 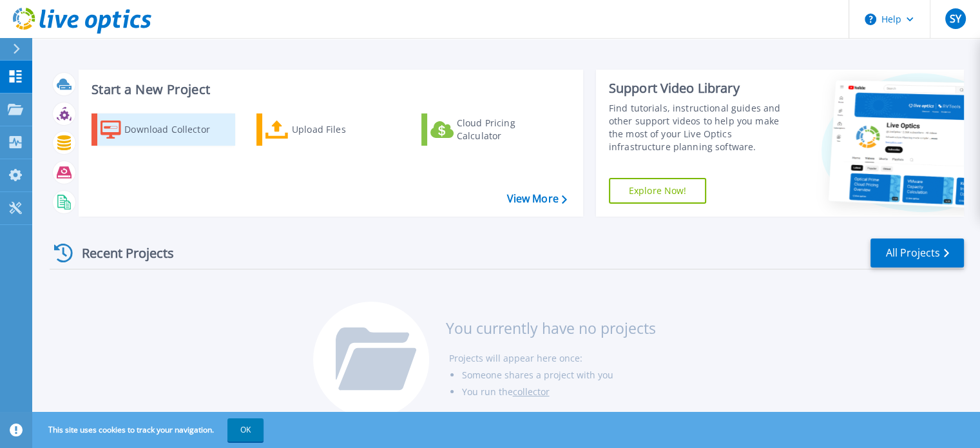 What do you see at coordinates (176, 130) in the screenshot?
I see `div: Download Collector` at bounding box center [176, 130].